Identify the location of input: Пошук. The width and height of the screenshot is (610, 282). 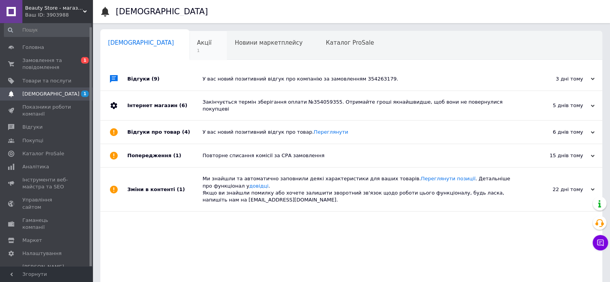
(47, 30).